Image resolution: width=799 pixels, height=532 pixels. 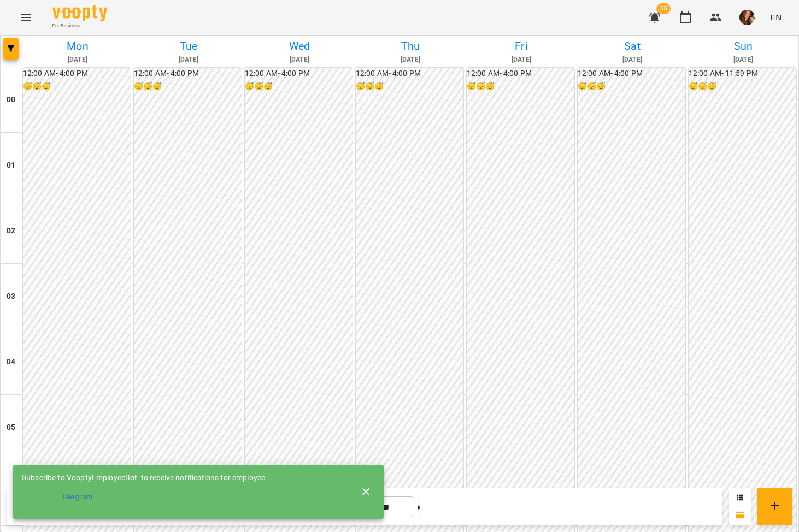 I want to click on h6: 00, so click(x=11, y=100).